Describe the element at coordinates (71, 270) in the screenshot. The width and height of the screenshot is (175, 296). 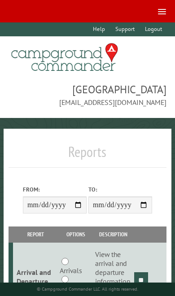
I see `label: Arrivals` at that location.